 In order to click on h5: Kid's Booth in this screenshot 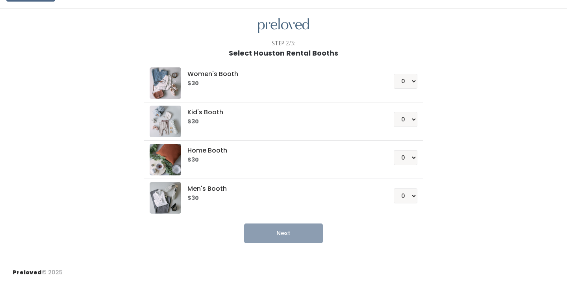, I will do `click(281, 112)`.